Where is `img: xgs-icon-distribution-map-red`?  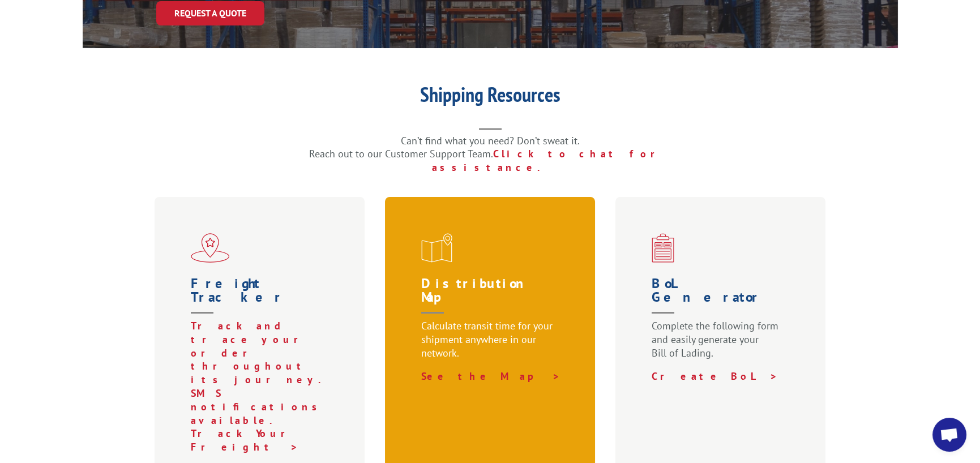
img: xgs-icon-distribution-map-red is located at coordinates (436, 248).